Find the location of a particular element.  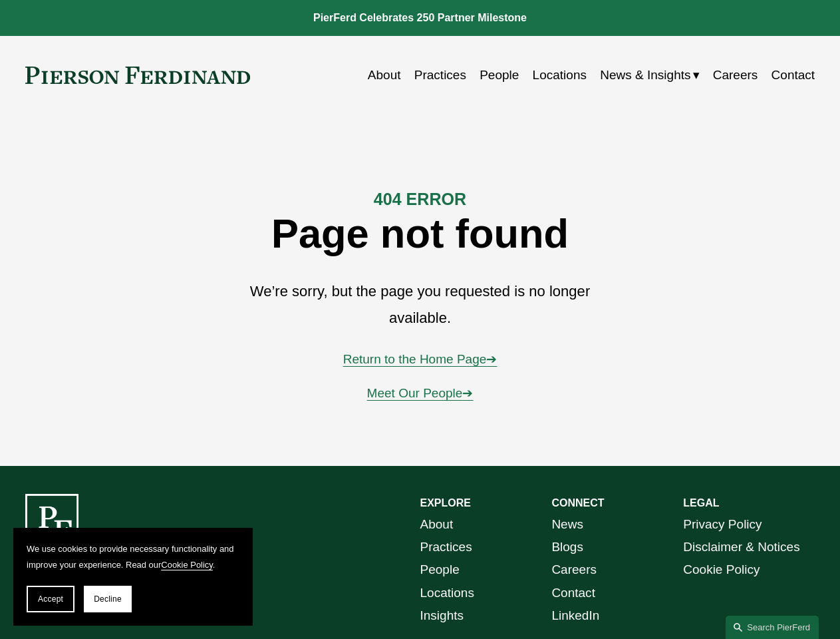

strong: EXPLORE is located at coordinates (445, 503).